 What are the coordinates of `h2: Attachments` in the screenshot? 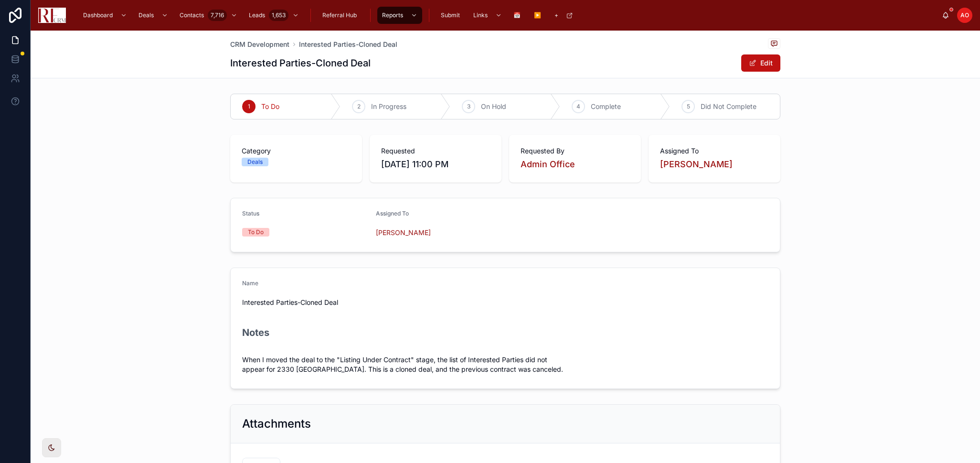 It's located at (277, 424).